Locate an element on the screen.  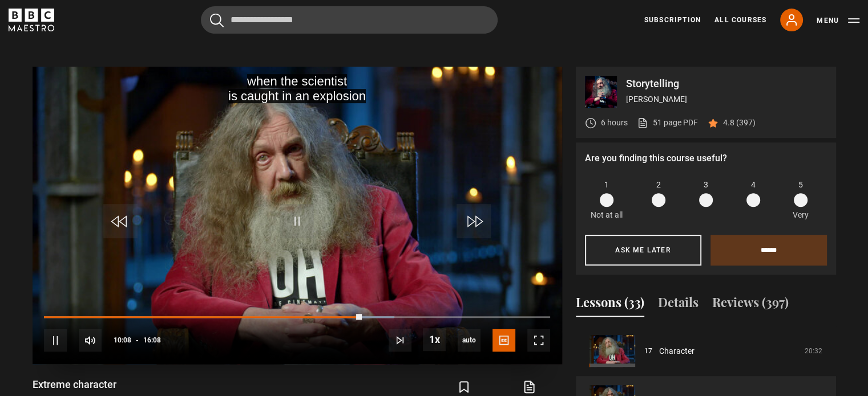
button: Submit the search query is located at coordinates (217, 20).